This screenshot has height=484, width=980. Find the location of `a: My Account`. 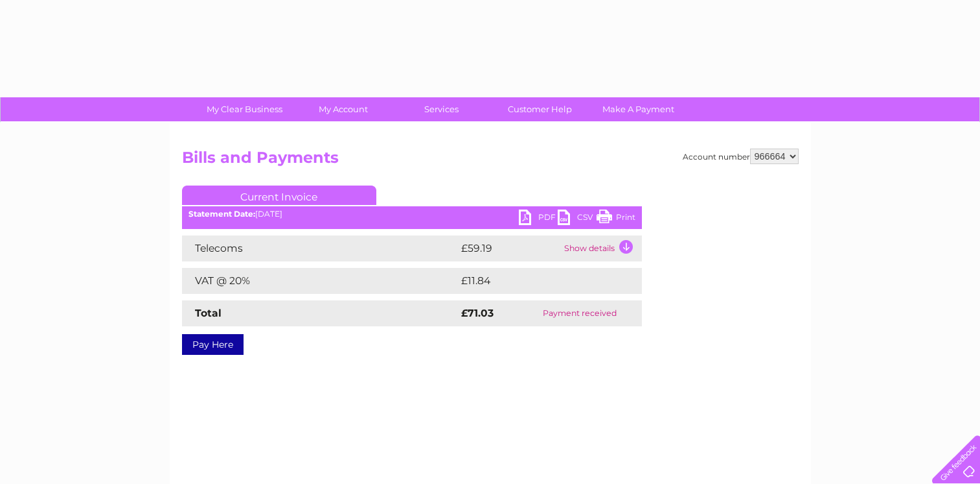

a: My Account is located at coordinates (342, 109).